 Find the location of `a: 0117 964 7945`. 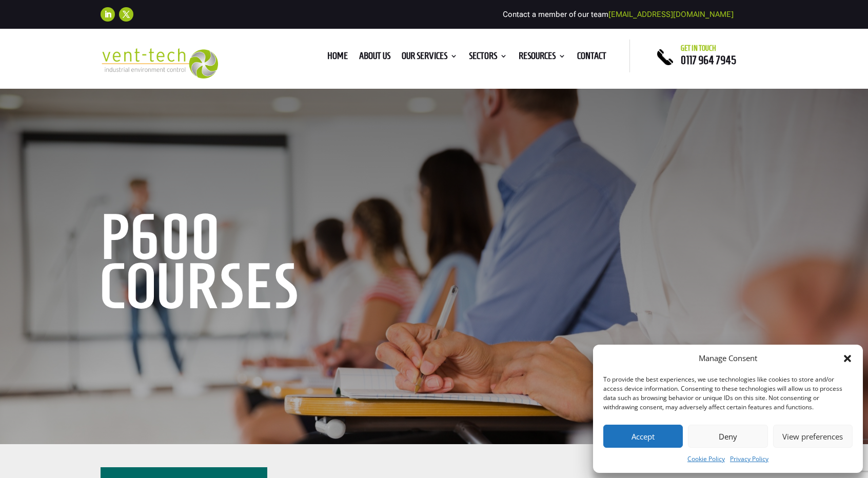

a: 0117 964 7945 is located at coordinates (709, 60).